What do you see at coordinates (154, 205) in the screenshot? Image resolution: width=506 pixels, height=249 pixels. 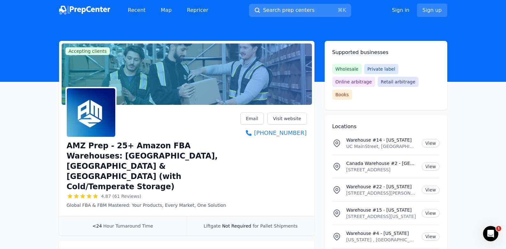 I see `p: Global FBA & FBM Mastered: Your Products, Every Market, One Solution` at bounding box center [154, 205].